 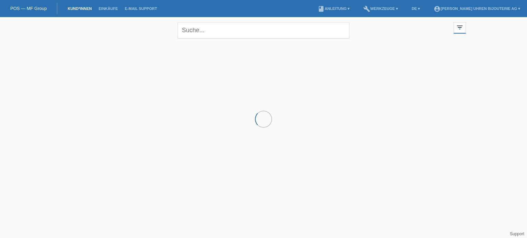 What do you see at coordinates (517, 234) in the screenshot?
I see `a: Support` at bounding box center [517, 234].